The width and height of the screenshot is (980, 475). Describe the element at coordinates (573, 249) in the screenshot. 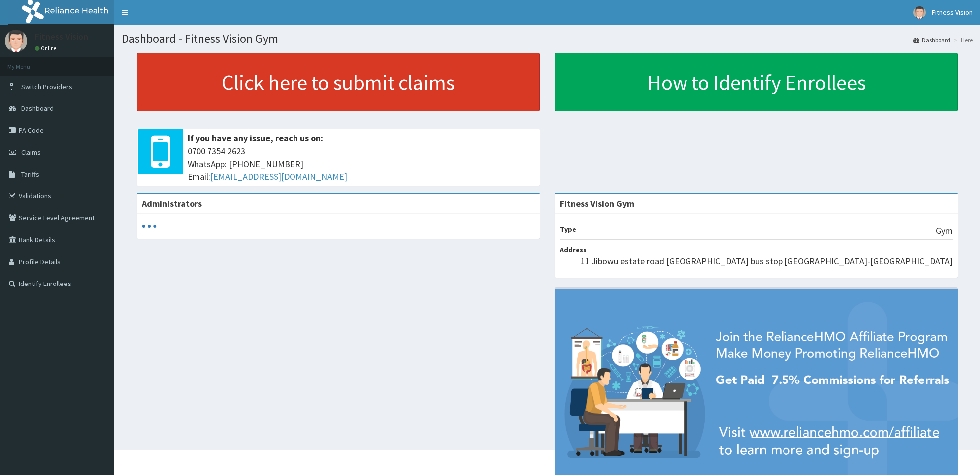

I see `b: Address` at that location.